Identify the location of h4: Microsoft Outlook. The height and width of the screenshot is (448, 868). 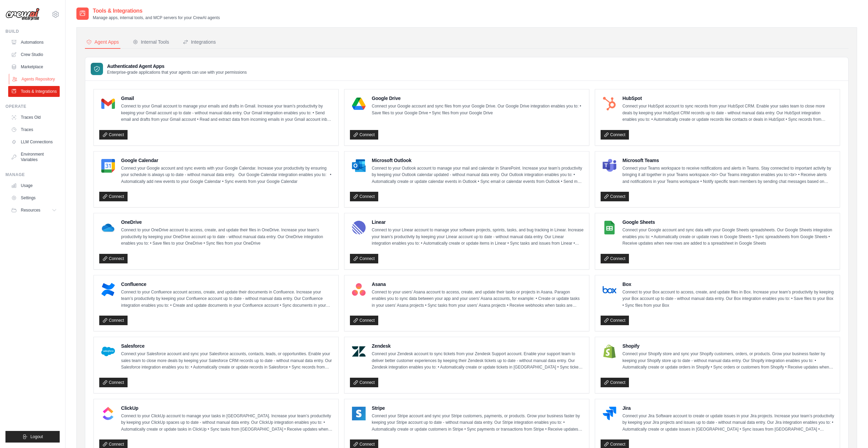
(478, 161).